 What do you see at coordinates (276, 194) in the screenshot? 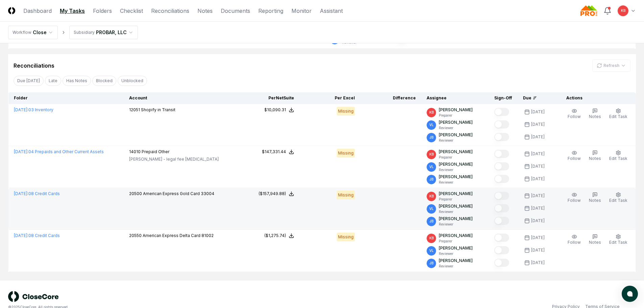
I see `button: ($157,949.88)` at bounding box center [276, 194].